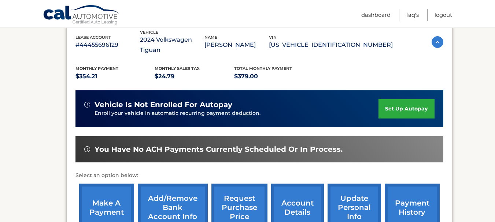  What do you see at coordinates (443, 15) in the screenshot?
I see `a: Logout` at bounding box center [443, 15].